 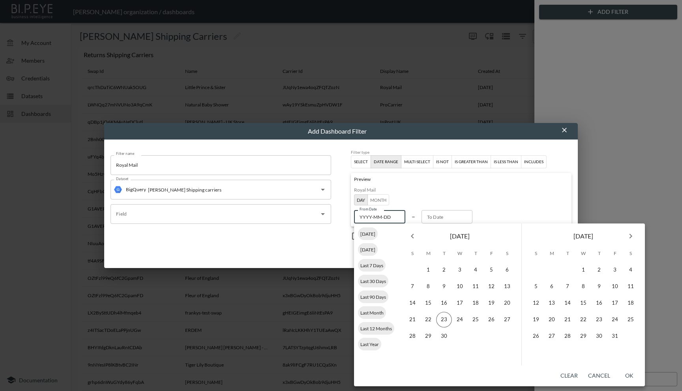 I want to click on button: is greater than, so click(x=471, y=162).